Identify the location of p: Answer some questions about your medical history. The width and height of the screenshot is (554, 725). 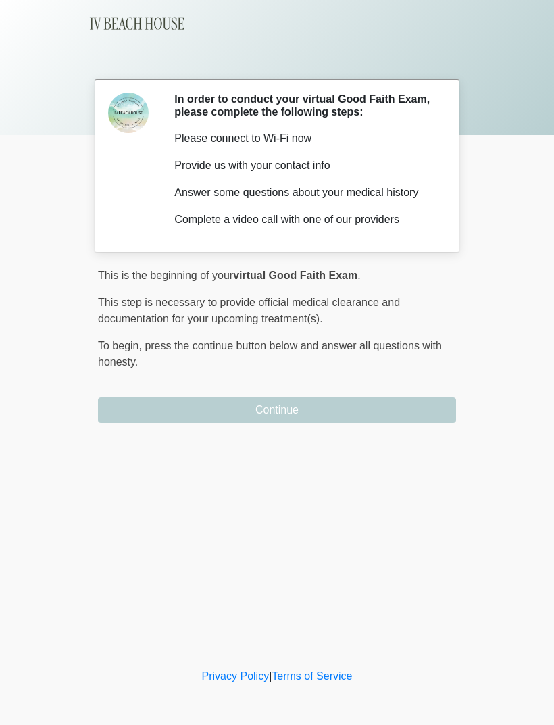
(305, 193).